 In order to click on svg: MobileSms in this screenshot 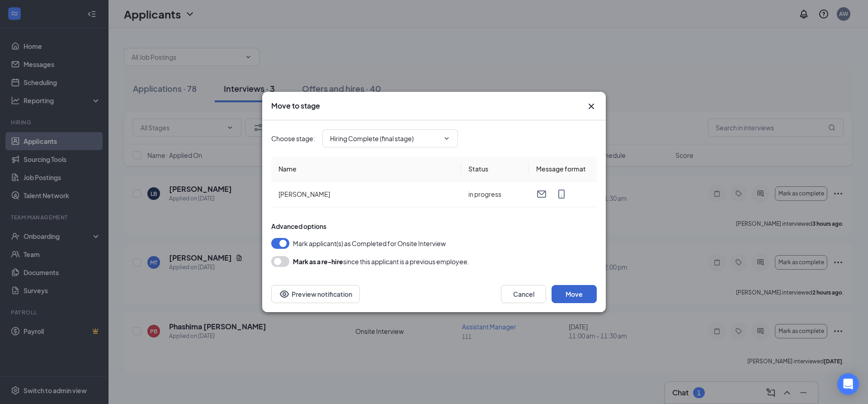, I will do `click(562, 194)`.